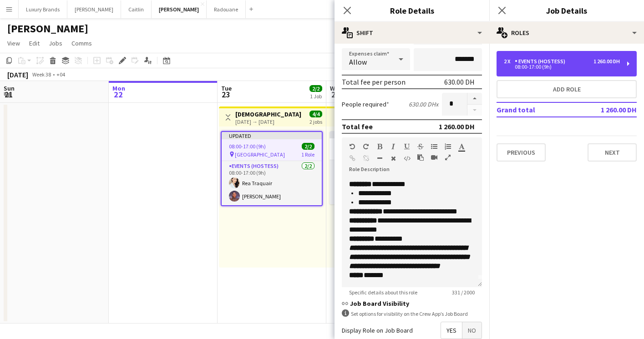 Image resolution: width=644 pixels, height=339 pixels. Describe the element at coordinates (34, 43) in the screenshot. I see `a: Edit` at that location.